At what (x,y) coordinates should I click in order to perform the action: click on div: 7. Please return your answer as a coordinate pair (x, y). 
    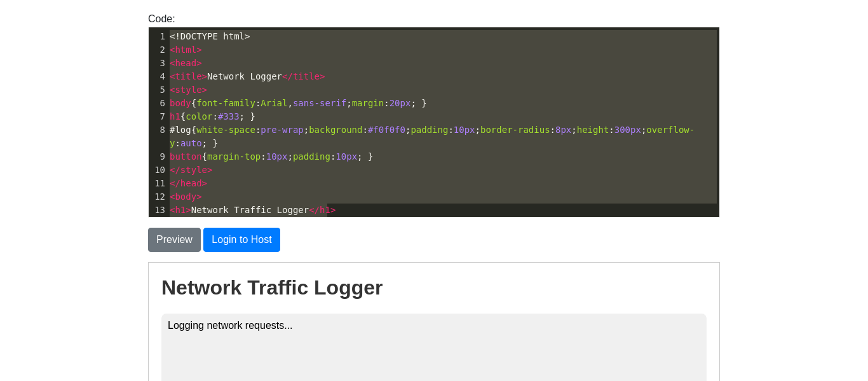
    Looking at the image, I should click on (157, 117).